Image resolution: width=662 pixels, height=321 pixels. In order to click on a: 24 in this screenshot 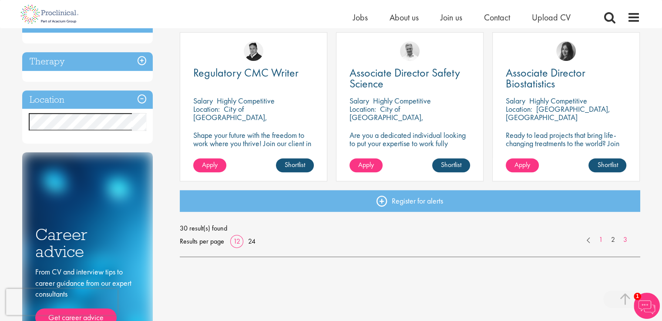, I will do `click(252, 241)`.